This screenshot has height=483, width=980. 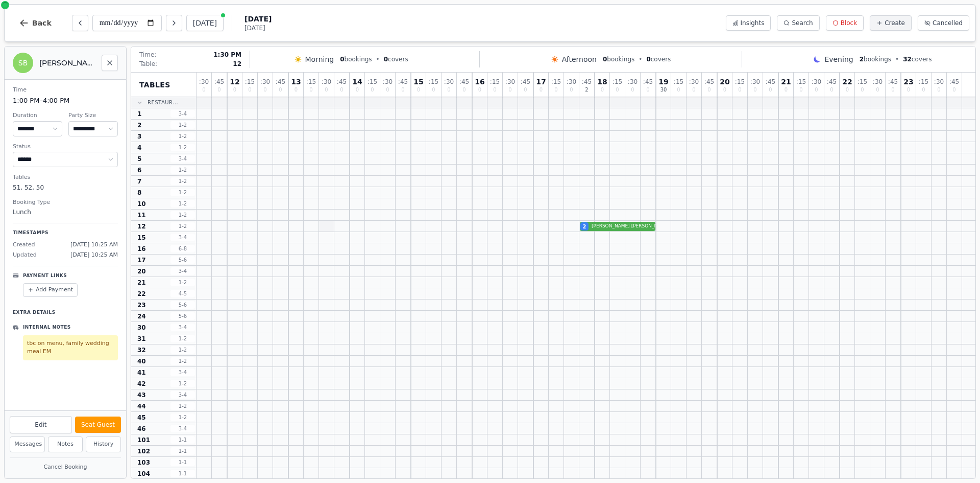 I want to click on span: 103, so click(x=143, y=462).